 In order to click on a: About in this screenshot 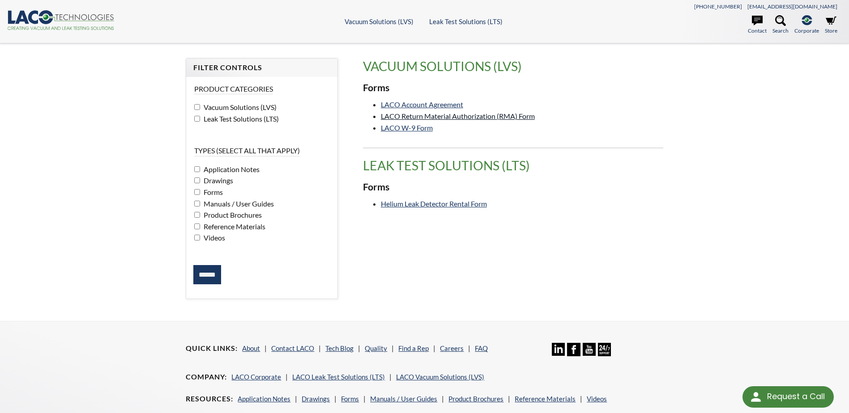, I will do `click(251, 348)`.